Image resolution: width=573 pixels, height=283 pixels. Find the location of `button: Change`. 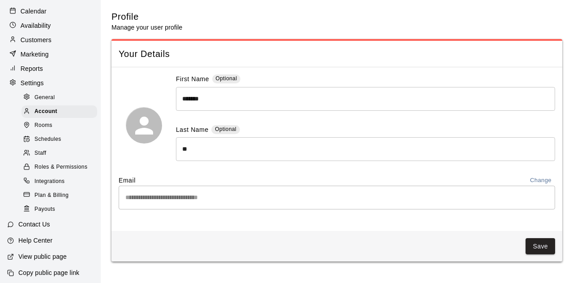

button: Change is located at coordinates (541, 180).